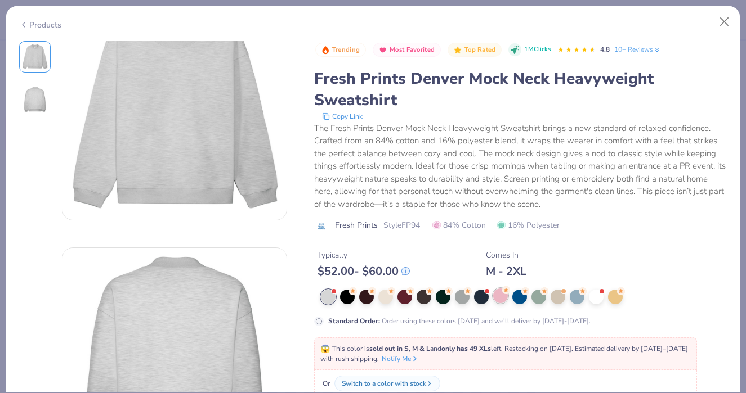  What do you see at coordinates (384, 384) in the screenshot?
I see `div: Switch to a color with stock` at bounding box center [384, 384].